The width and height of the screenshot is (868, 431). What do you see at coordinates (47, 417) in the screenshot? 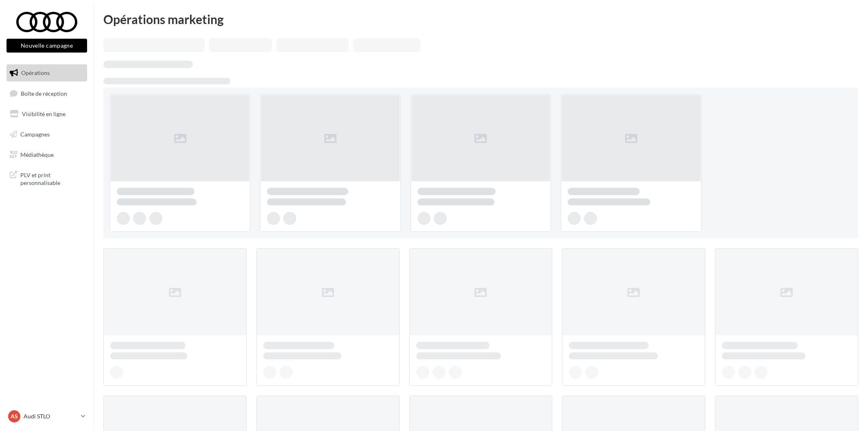
I see `a: AS Audi STLO` at bounding box center [47, 417].